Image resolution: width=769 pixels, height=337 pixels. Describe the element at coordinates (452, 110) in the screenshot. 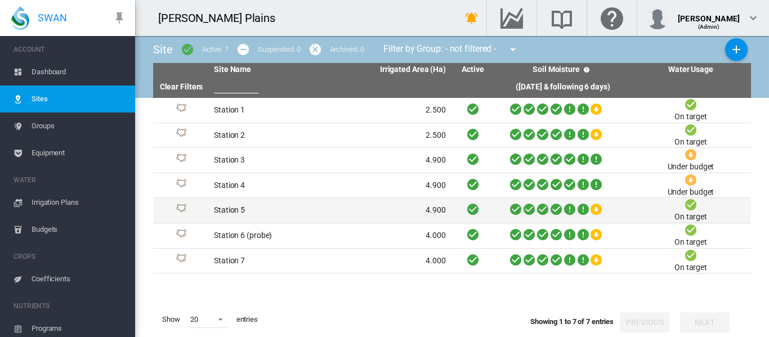

I see `tr: Site Id: 4252 Station 1 2.500 On target` at that location.